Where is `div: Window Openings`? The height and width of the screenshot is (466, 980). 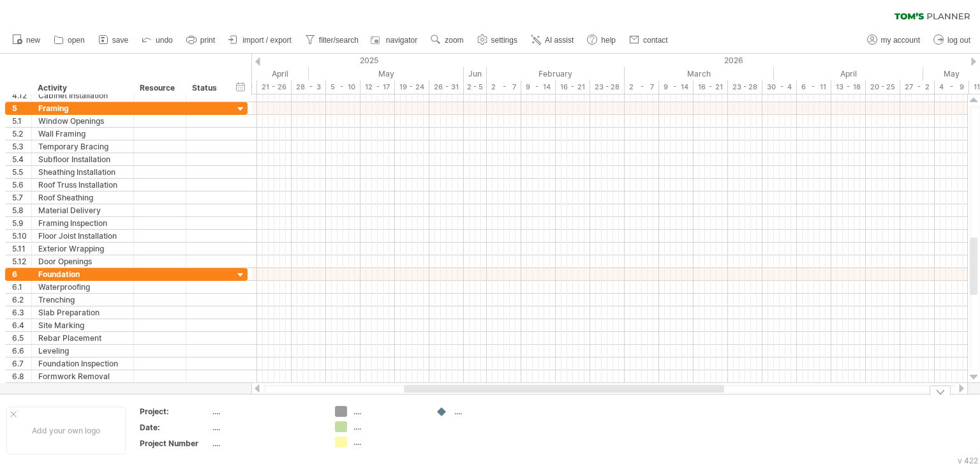 div: Window Openings is located at coordinates (82, 121).